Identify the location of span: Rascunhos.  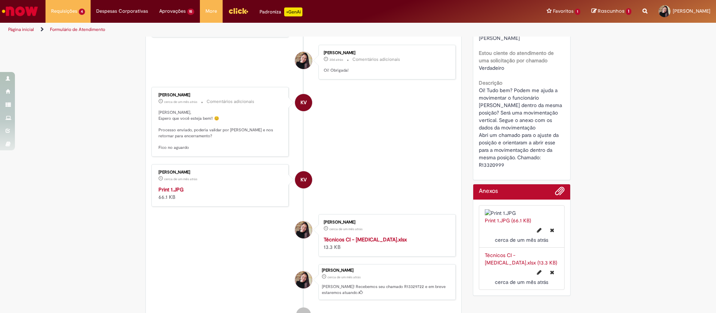
(611, 11).